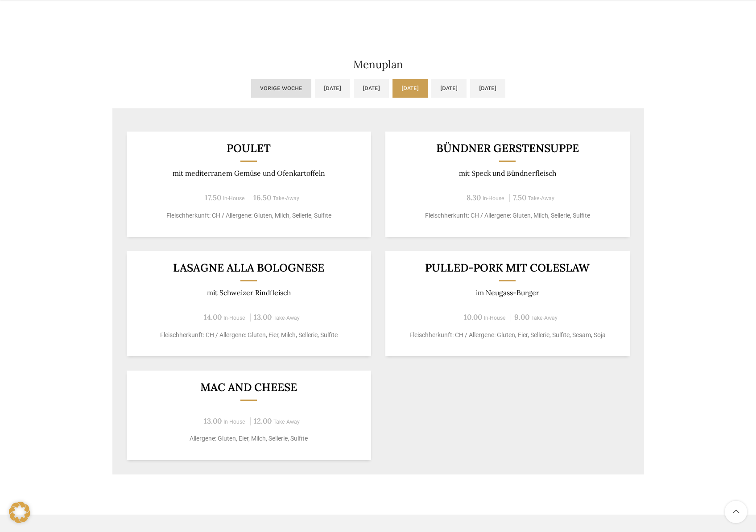  Describe the element at coordinates (213, 317) in the screenshot. I see `span: 14.00` at that location.